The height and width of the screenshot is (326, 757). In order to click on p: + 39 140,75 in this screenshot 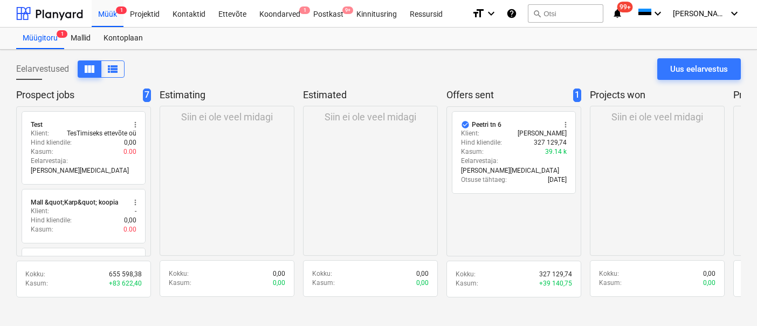, I will do `click(556, 283)`.